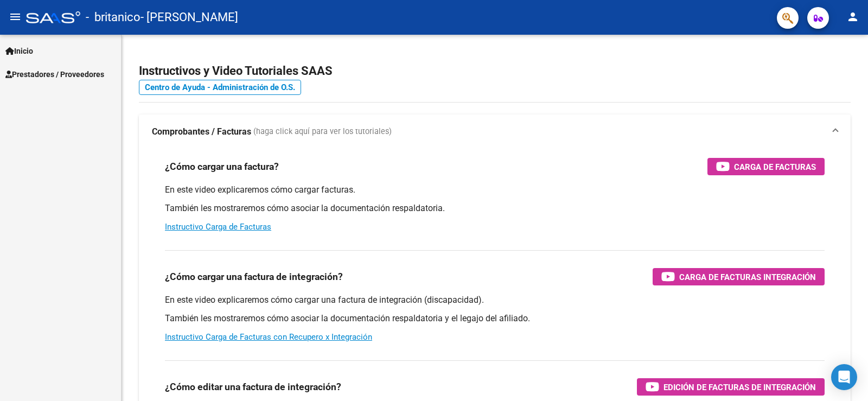 The height and width of the screenshot is (401, 868). Describe the element at coordinates (222, 167) in the screenshot. I see `h3: ¿Cómo cargar una factura?` at that location.